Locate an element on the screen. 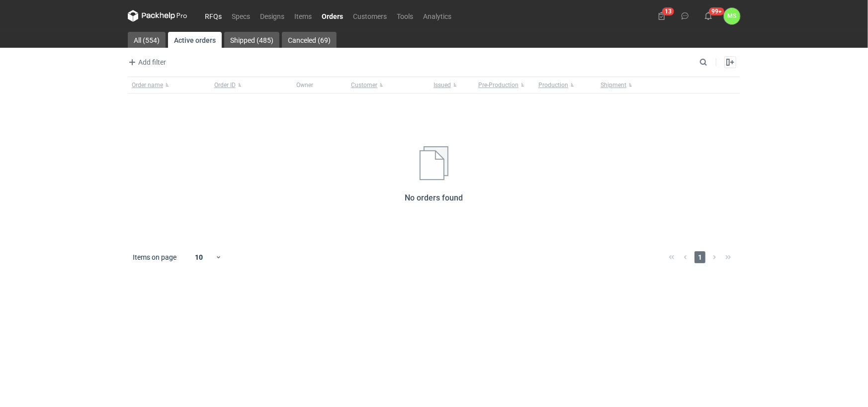 The width and height of the screenshot is (868, 407). span: 1 is located at coordinates (700, 257).